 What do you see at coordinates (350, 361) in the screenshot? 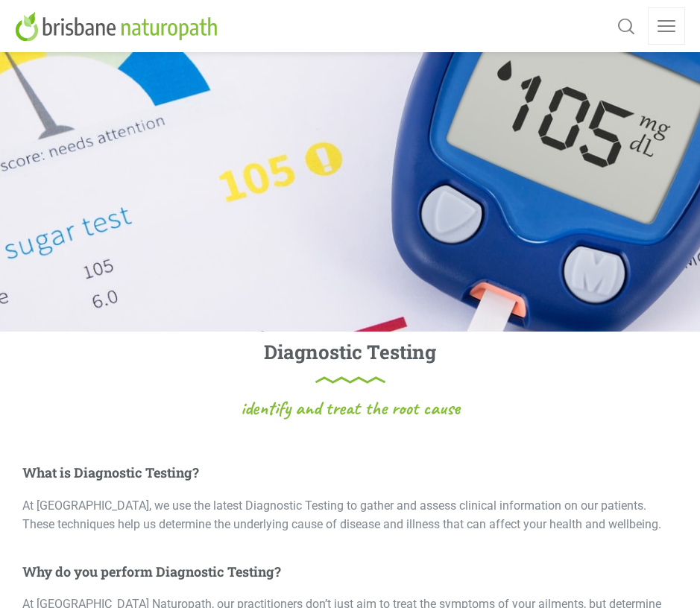
I see `h1: Diagnostic Testing` at bounding box center [350, 361].